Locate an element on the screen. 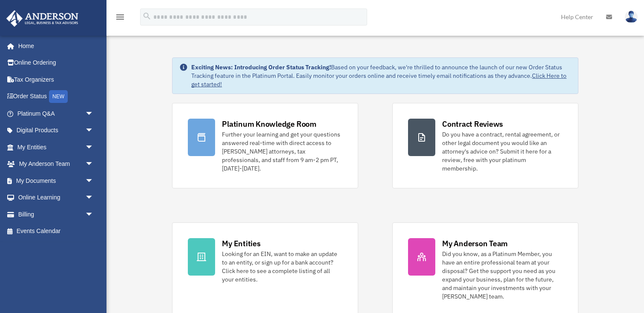 Image resolution: width=644 pixels, height=313 pixels. div: Further your learning and get your questions answered real-time with direct access to [PERSON_NAM... is located at coordinates (282, 152).